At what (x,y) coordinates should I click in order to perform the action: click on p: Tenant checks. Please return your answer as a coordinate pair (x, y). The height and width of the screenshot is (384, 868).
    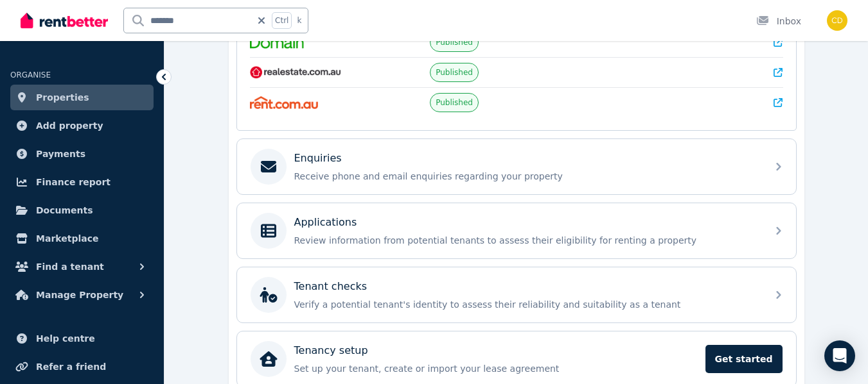
    Looking at the image, I should click on (331, 287).